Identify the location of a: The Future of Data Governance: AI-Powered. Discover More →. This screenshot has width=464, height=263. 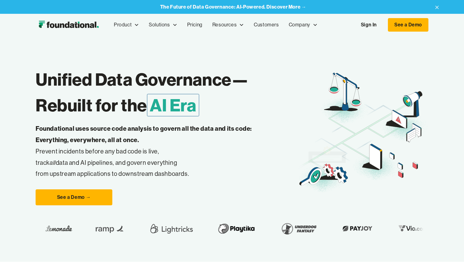
(233, 7).